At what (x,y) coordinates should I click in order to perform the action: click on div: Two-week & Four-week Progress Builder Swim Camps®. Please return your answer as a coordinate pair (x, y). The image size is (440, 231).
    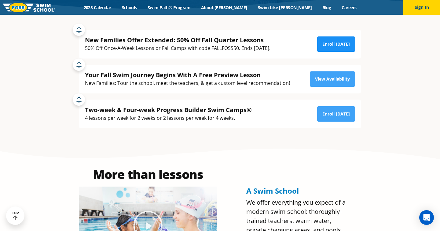
    Looking at the image, I should click on (168, 109).